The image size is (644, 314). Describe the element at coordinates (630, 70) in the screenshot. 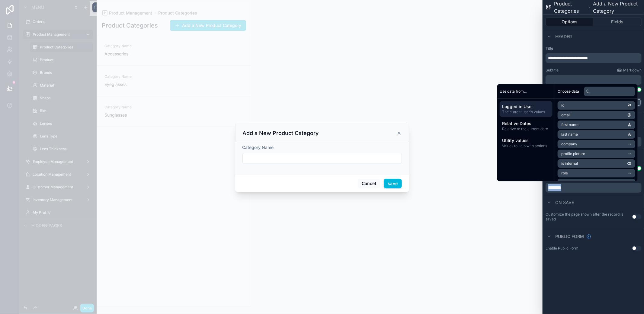

I see `a: Markdown` at that location.